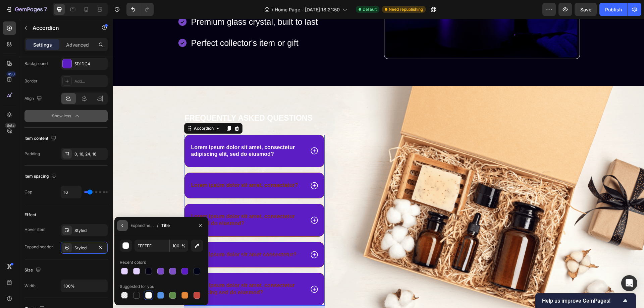  I want to click on div: Item spacing, so click(41, 177).